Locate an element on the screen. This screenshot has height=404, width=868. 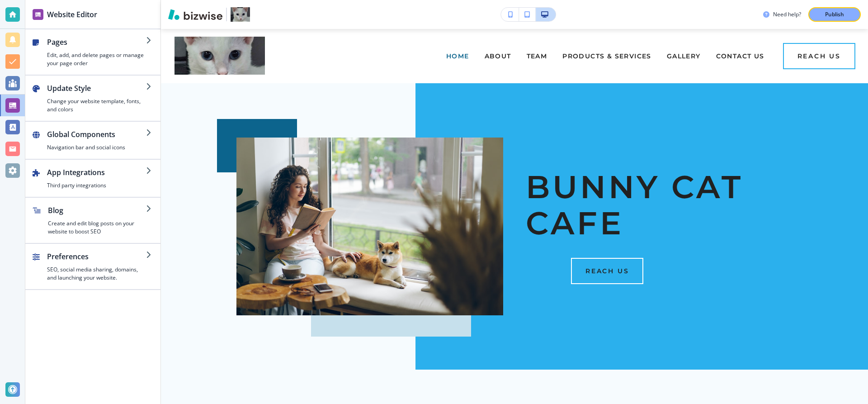
h2: Pages is located at coordinates (96, 42).